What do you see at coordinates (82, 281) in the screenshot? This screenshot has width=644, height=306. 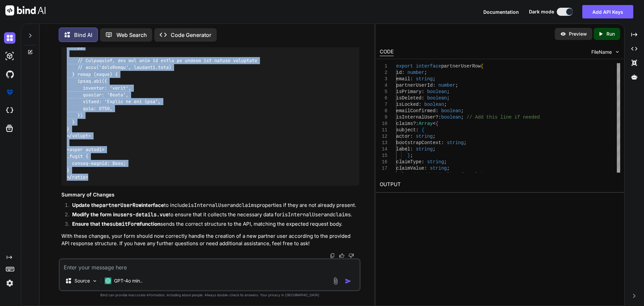 I see `p: Source` at bounding box center [82, 281].